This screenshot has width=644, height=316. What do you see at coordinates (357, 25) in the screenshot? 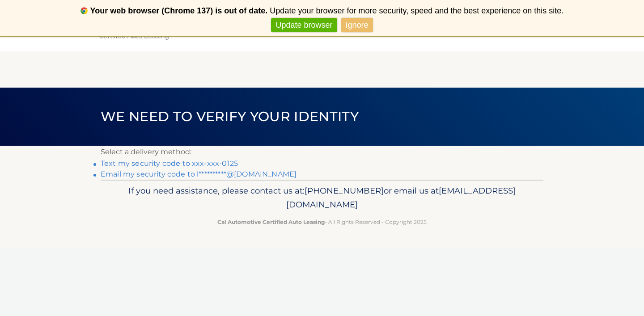
I see `a: Ignore` at bounding box center [357, 25].